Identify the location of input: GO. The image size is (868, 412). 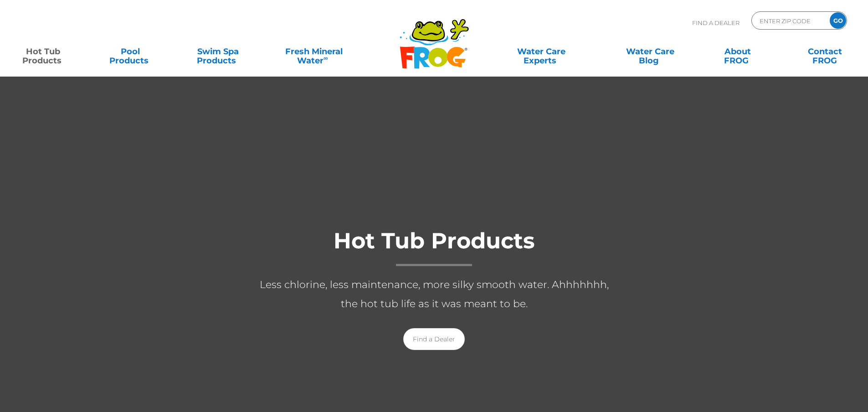
(839, 20).